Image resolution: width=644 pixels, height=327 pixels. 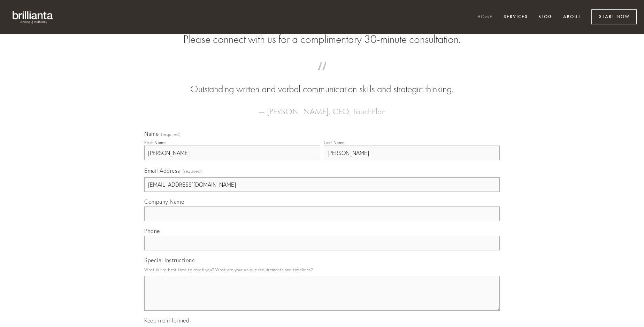 I want to click on h2: Please connect with us for a complimentary 30-minute consultation., so click(x=322, y=40).